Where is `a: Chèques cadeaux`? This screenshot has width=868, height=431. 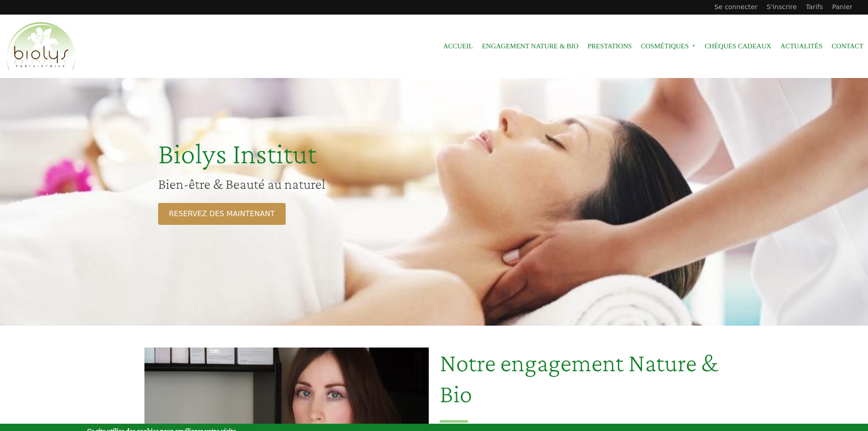
a: Chèques cadeaux is located at coordinates (738, 46).